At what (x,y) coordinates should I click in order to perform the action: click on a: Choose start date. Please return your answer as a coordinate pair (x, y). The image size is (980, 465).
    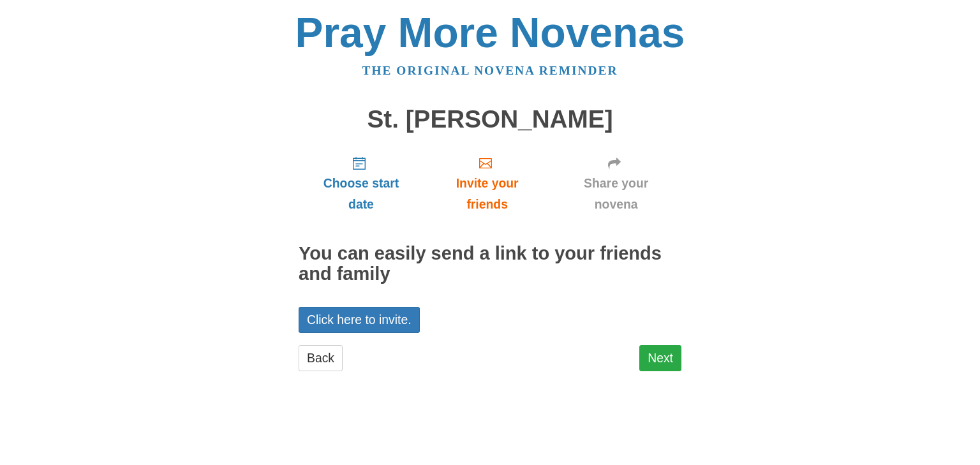
    Looking at the image, I should click on (362, 183).